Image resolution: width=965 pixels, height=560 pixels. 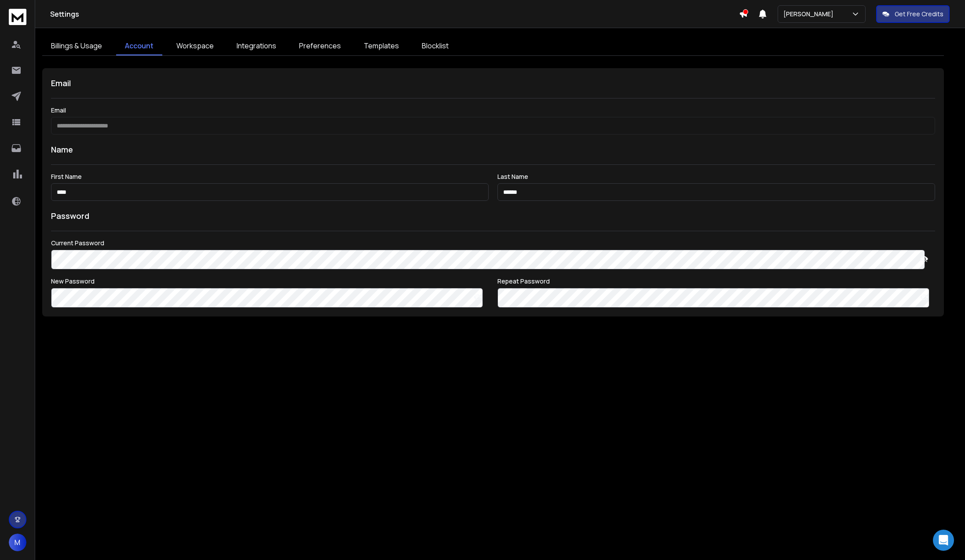 What do you see at coordinates (717, 177) in the screenshot?
I see `label: Last Name` at bounding box center [717, 177].